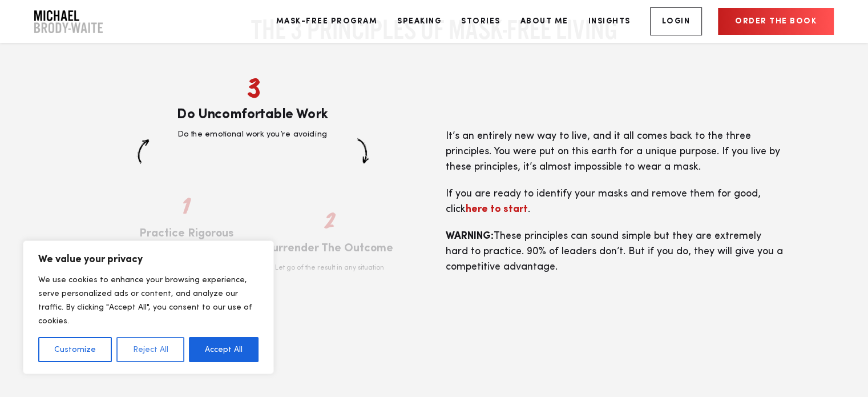 This screenshot has width=868, height=397. I want to click on button: Reject All, so click(150, 350).